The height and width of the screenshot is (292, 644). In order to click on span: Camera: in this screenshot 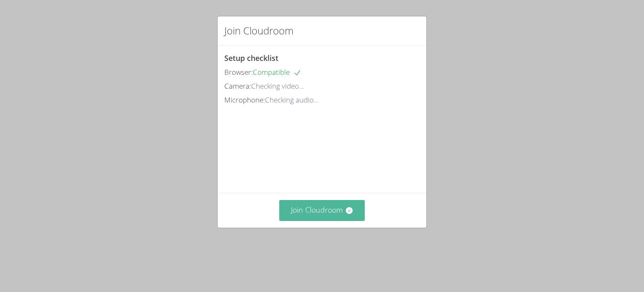, I will do `click(238, 86)`.